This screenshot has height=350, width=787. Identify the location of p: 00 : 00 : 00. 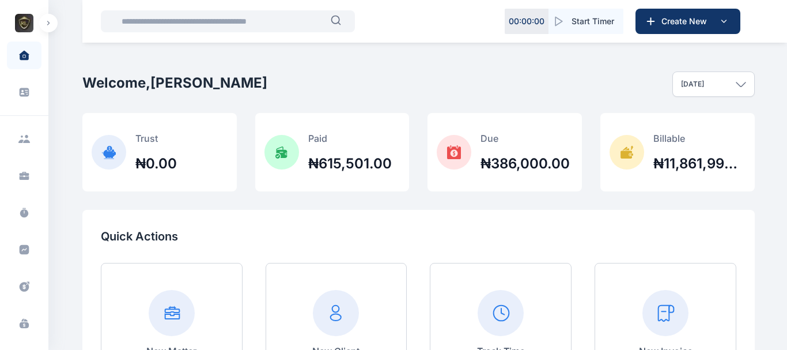
(527, 21).